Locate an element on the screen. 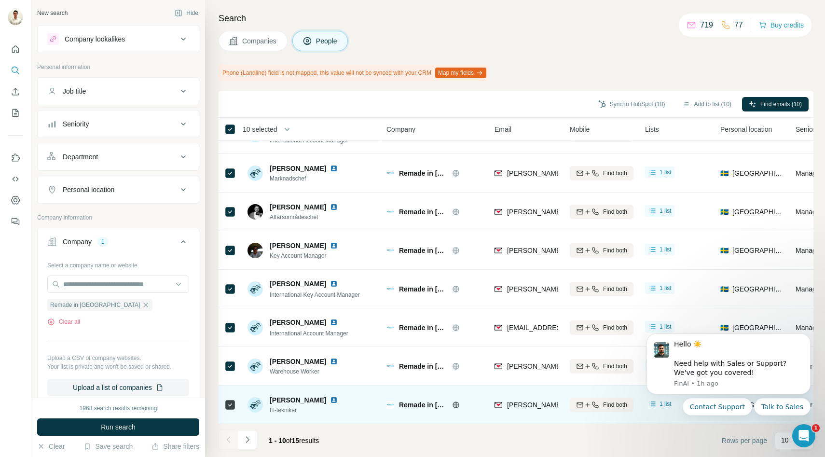 The image size is (825, 457). button: Quick reply: Contact Support is located at coordinates (85, 82).